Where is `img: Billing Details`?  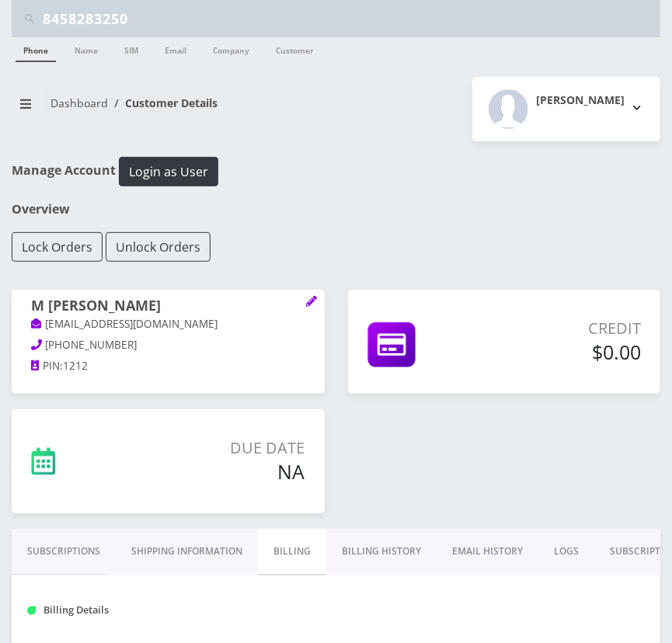
img: Billing Details is located at coordinates (31, 610).